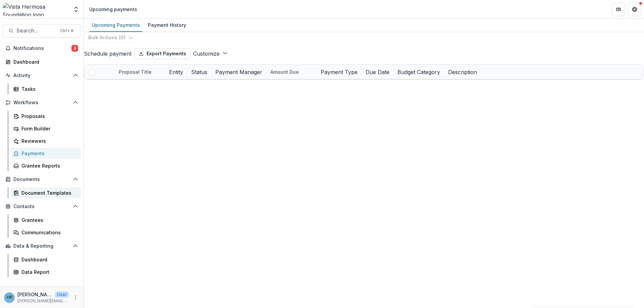  Describe the element at coordinates (46, 219) in the screenshot. I see `a: Grantees` at that location.